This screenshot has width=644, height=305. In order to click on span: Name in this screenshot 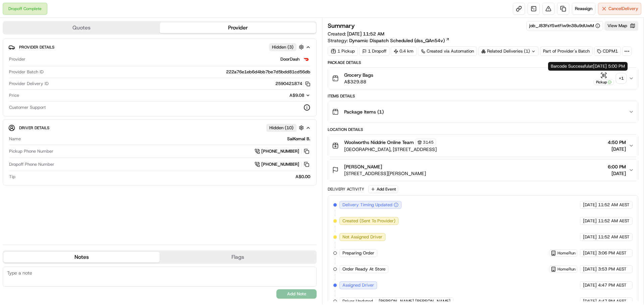, I will do `click(15, 139)`.